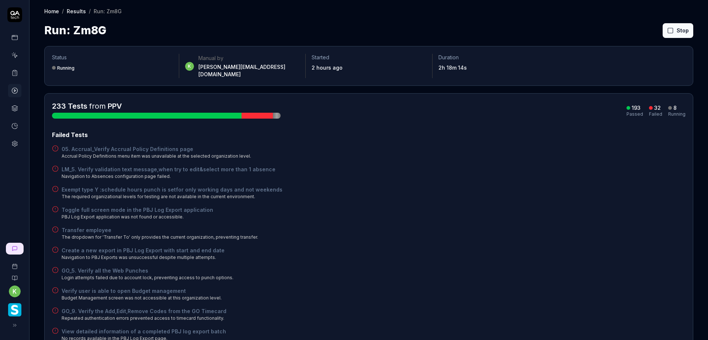 This screenshot has height=340, width=708. Describe the element at coordinates (75, 30) in the screenshot. I see `h1: Run: Zm8G` at that location.